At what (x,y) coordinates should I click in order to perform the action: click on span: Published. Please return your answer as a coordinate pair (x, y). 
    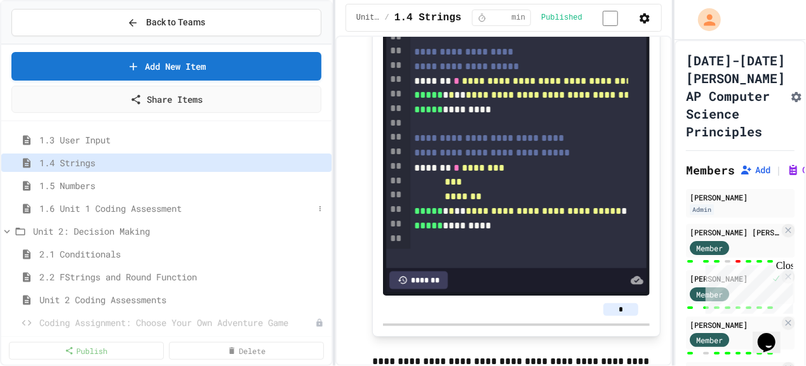
    Looking at the image, I should click on (561, 18).